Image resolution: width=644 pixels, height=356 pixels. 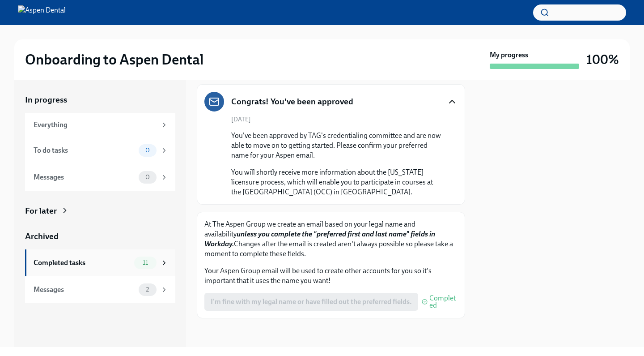 I want to click on a: Messages2, so click(x=100, y=289).